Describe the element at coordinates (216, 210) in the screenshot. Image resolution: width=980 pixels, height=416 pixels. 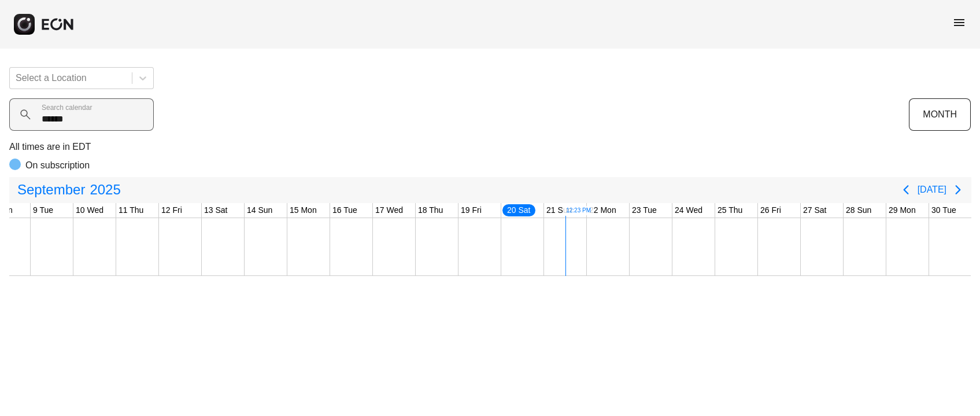
I see `div: 13 Sat` at that location.